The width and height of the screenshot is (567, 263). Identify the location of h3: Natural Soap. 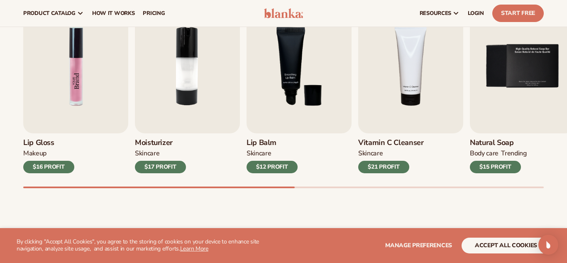
(498, 143).